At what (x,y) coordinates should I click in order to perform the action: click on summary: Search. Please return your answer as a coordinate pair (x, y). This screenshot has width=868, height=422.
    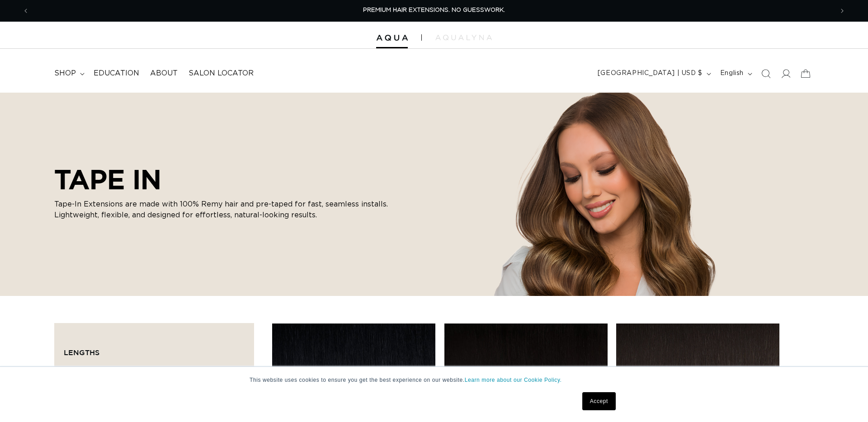
    Looking at the image, I should click on (766, 73).